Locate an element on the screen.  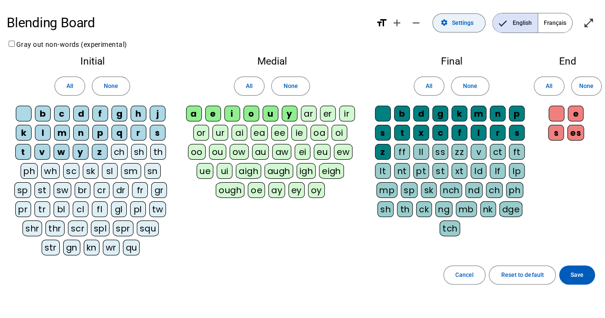
div: ft is located at coordinates (517, 152).